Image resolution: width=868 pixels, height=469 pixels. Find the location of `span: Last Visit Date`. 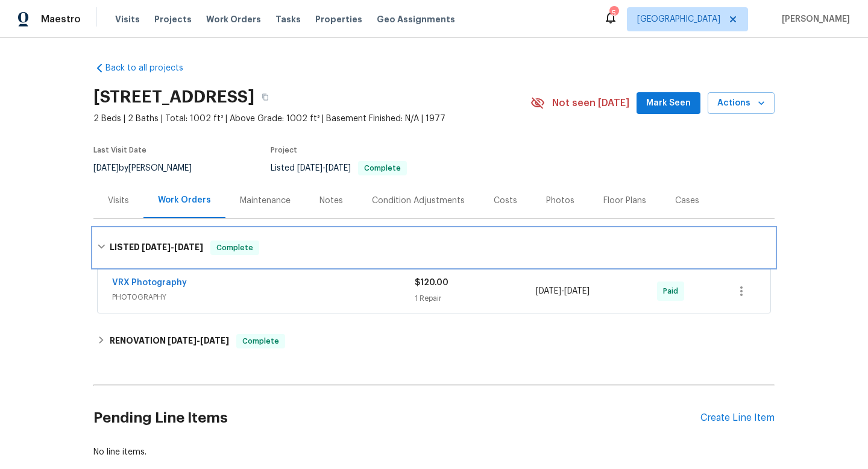

span: Last Visit Date is located at coordinates (120, 150).